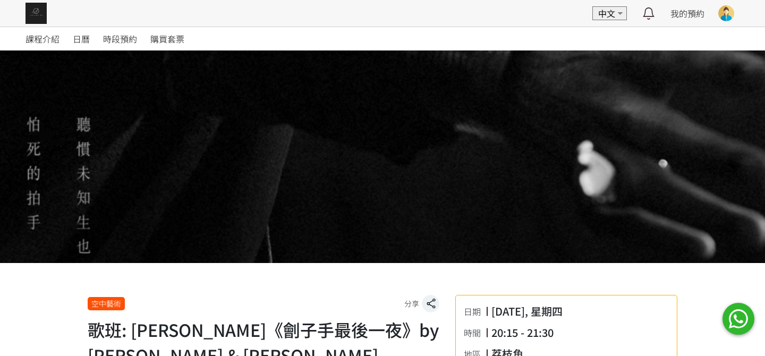 The width and height of the screenshot is (765, 356). What do you see at coordinates (120, 39) in the screenshot?
I see `a: 時段預約` at bounding box center [120, 39].